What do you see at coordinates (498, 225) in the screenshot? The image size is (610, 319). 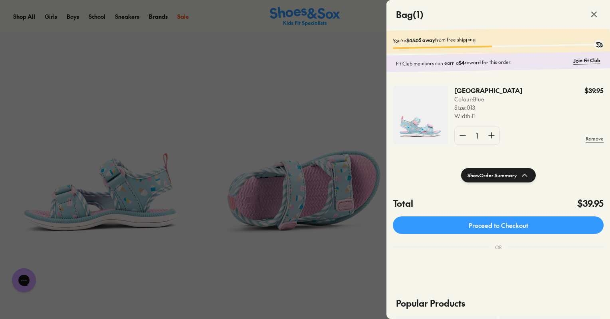 I see `a: Proceed to Checkout` at bounding box center [498, 225].